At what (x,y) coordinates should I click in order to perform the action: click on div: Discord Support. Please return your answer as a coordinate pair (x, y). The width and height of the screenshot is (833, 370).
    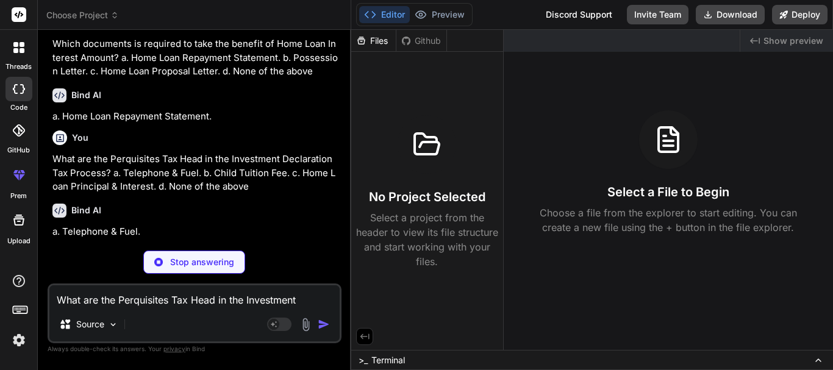
    Looking at the image, I should click on (578, 15).